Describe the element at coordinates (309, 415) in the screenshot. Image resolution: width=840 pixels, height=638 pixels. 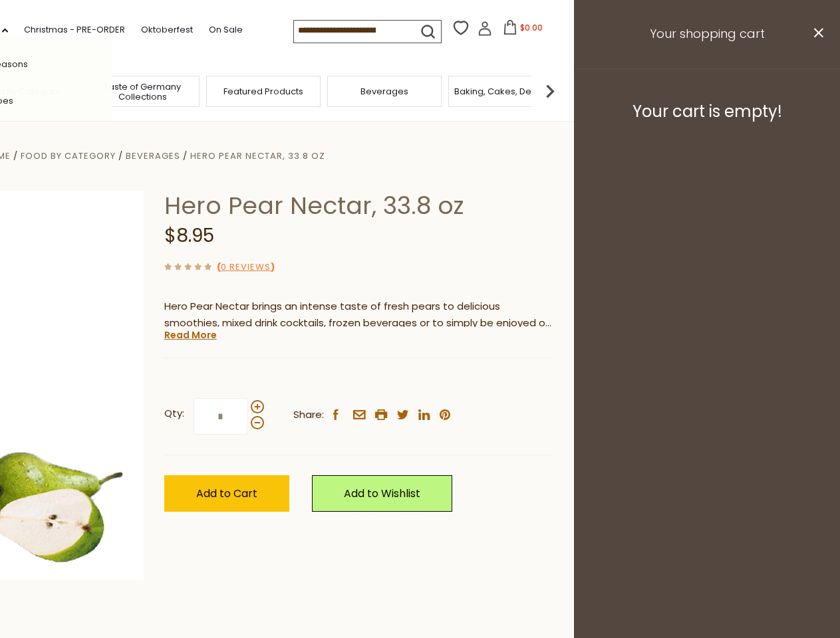
I see `span: Share:` at that location.